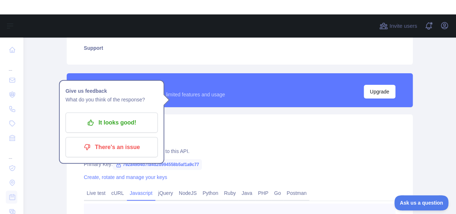  Describe the element at coordinates (165, 193) in the screenshot. I see `a: jQuery` at that location.